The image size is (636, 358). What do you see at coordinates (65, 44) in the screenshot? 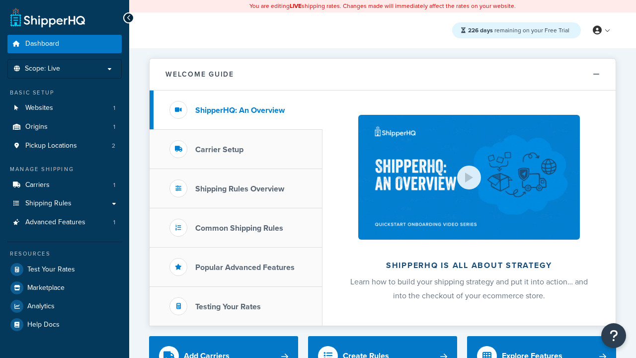
I see `li: Dashboard` at bounding box center [65, 44].